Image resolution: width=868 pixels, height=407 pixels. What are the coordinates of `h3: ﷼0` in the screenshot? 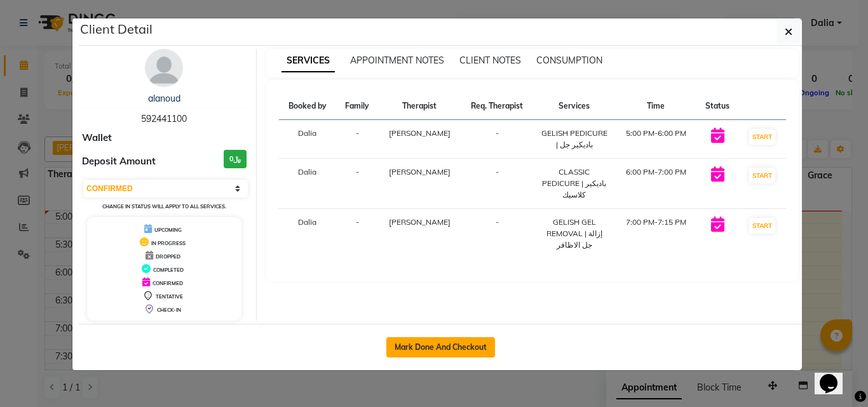 It's located at (235, 159).